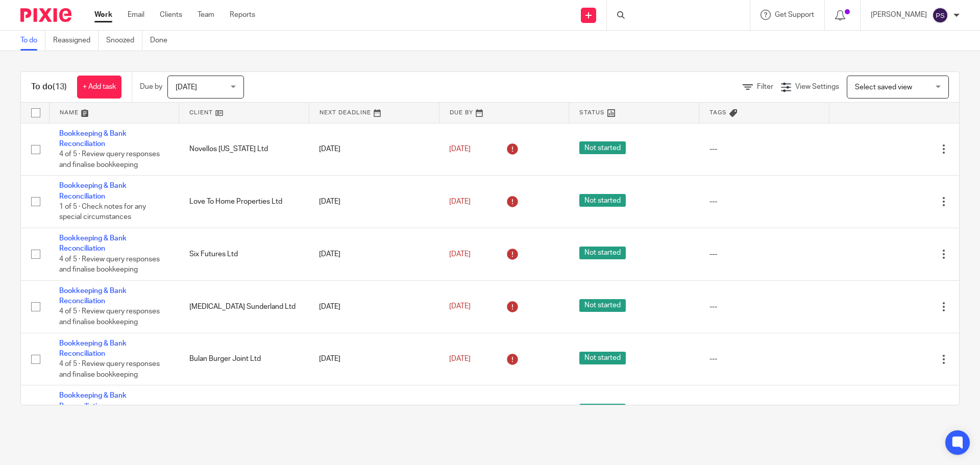 The height and width of the screenshot is (465, 980). Describe the element at coordinates (171, 15) in the screenshot. I see `a: Clients` at that location.